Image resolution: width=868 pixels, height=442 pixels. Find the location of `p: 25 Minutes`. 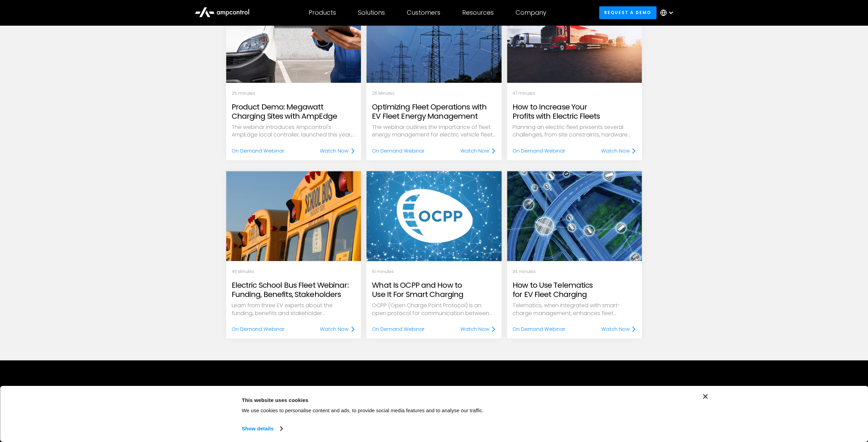

p: 25 Minutes is located at coordinates (434, 93).